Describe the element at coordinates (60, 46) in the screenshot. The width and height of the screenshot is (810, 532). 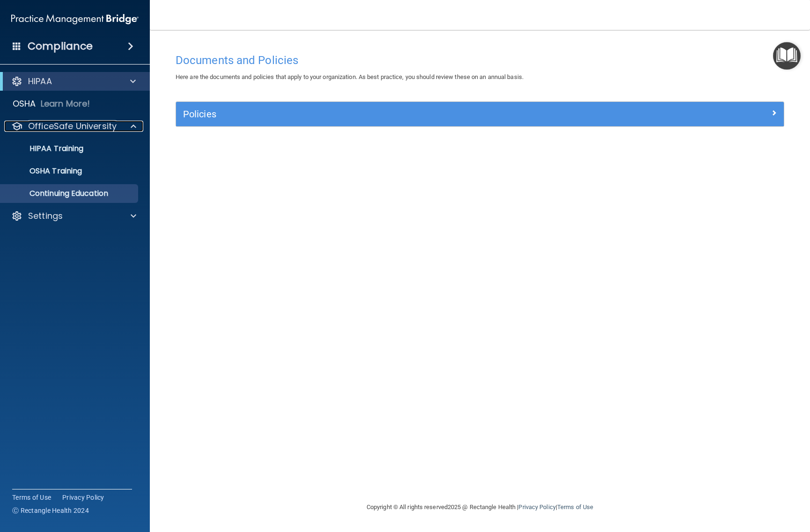
I see `h4: Compliance` at that location.